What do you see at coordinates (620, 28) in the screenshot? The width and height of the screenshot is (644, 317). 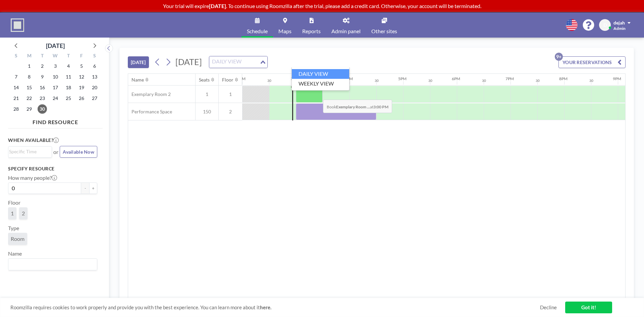 I see `span: Admin` at bounding box center [620, 28].